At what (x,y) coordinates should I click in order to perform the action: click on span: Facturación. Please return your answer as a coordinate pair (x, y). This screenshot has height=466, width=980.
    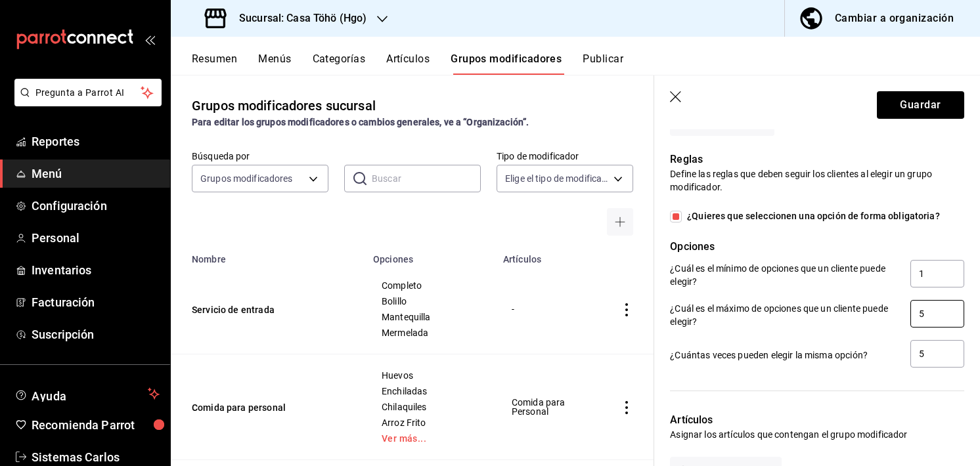
    Looking at the image, I should click on (95, 302).